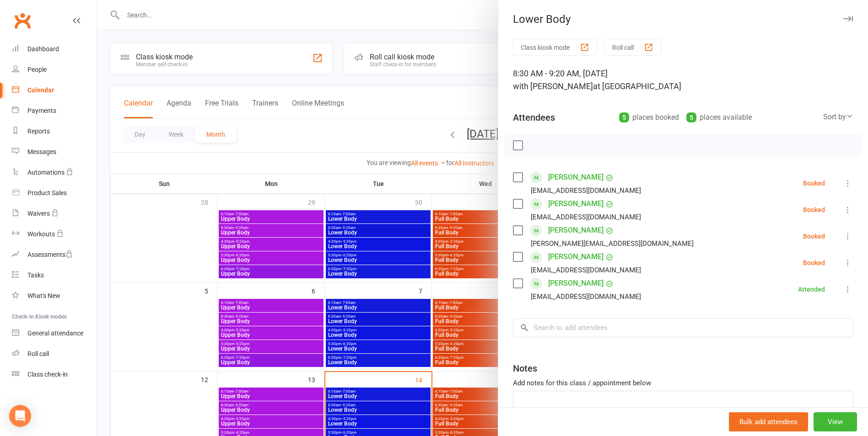  I want to click on div: places available, so click(719, 118).